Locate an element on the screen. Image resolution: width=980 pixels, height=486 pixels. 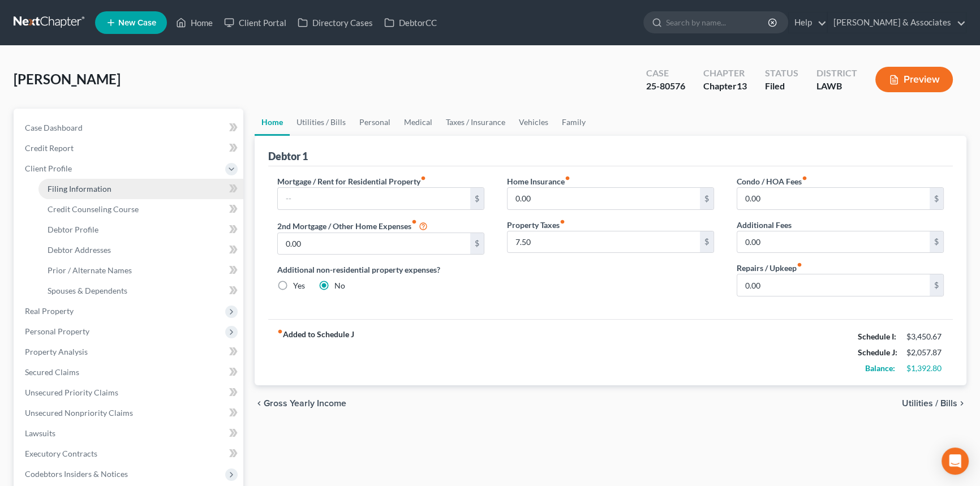
label: No is located at coordinates (339, 286).